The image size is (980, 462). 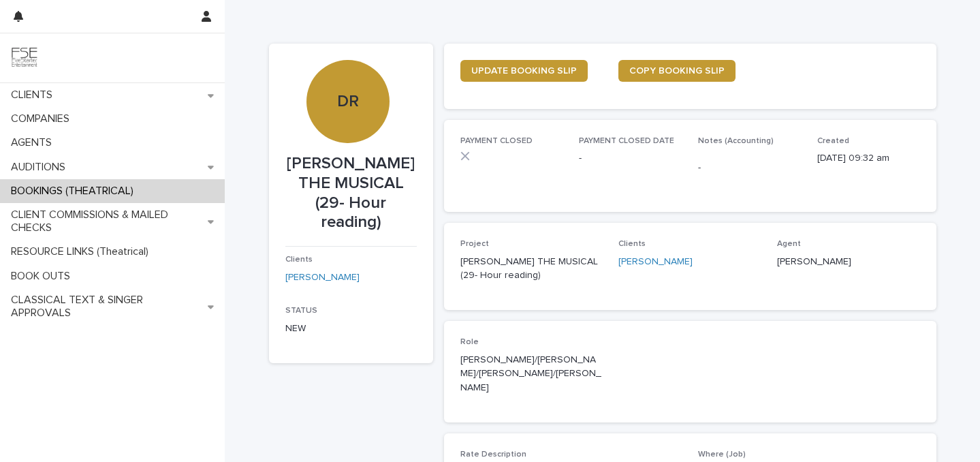 I want to click on p: RESOURCE LINKS (Theatrical), so click(x=83, y=251).